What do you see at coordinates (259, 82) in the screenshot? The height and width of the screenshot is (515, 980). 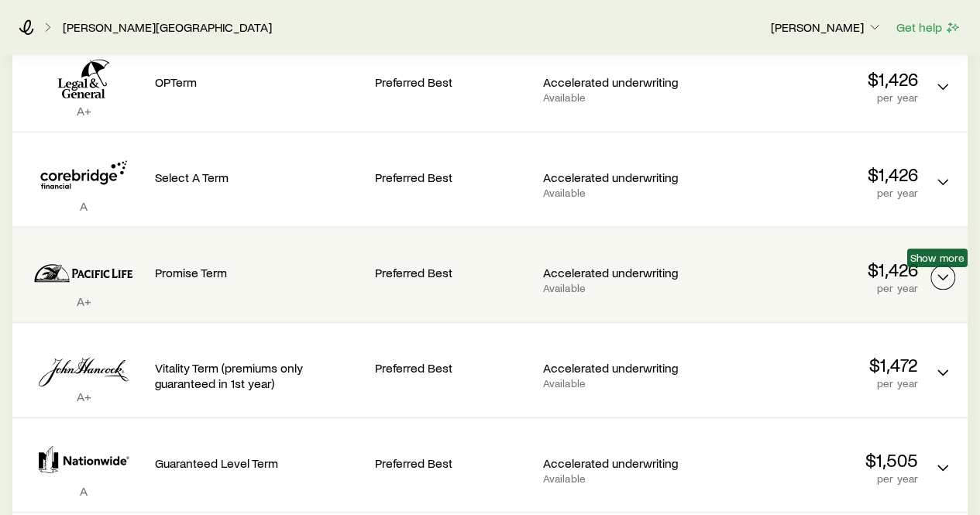 I see `p: OPTerm` at bounding box center [259, 82].